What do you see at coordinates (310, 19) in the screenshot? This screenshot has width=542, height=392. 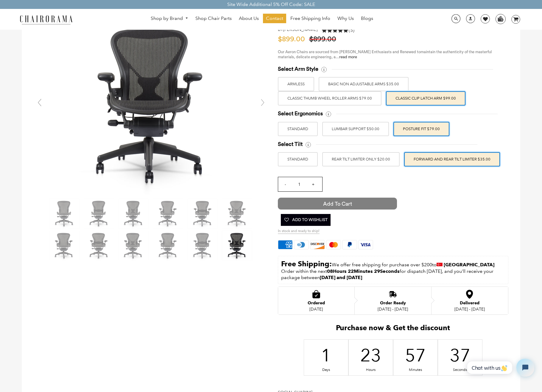 I see `a: Free Shipping Info` at bounding box center [310, 19].